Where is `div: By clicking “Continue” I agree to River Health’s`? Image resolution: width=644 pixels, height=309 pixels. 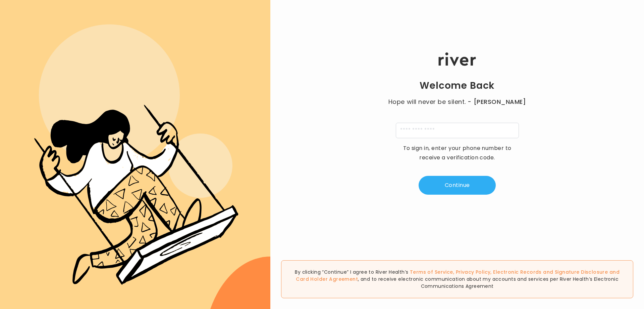 div: By clicking “Continue” I agree to River Health’s is located at coordinates (458, 279).